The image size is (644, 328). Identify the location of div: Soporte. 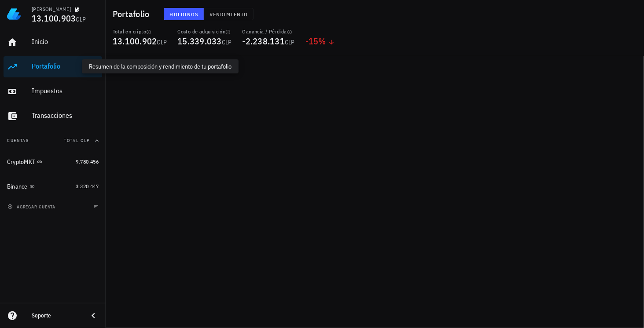
(57, 315).